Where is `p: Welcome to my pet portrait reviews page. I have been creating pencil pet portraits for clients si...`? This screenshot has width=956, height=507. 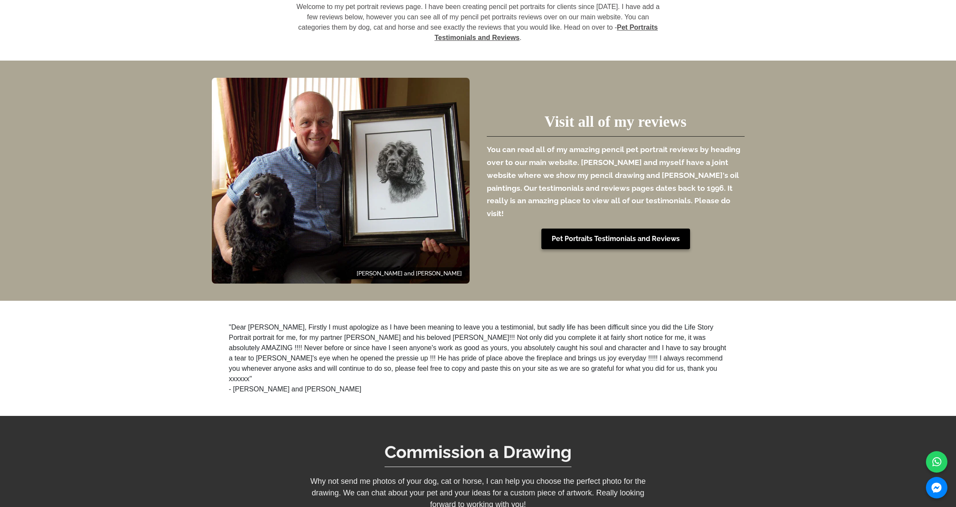
p: Welcome to my pet portrait reviews page. I have been creating pencil pet portraits for clients si... is located at coordinates (478, 22).